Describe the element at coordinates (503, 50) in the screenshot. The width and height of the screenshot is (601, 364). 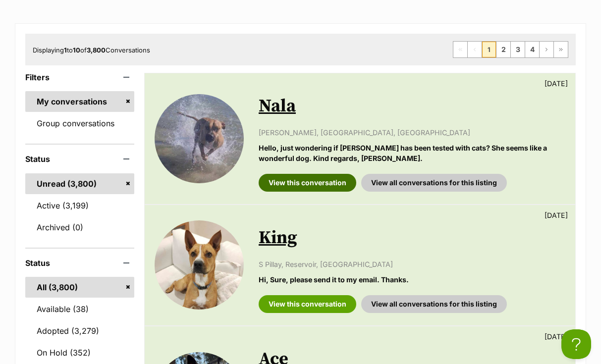
I see `a: Page 2` at that location.